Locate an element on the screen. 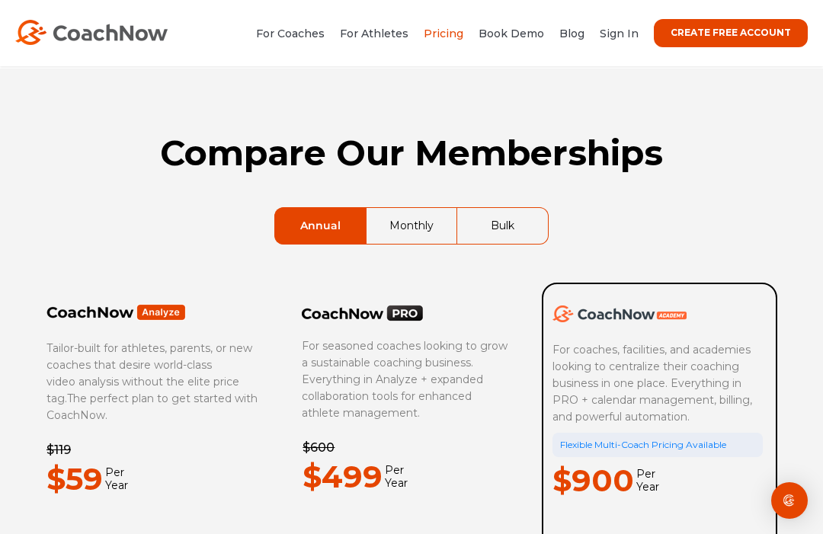 Image resolution: width=823 pixels, height=534 pixels. a: For Athletes is located at coordinates (374, 34).